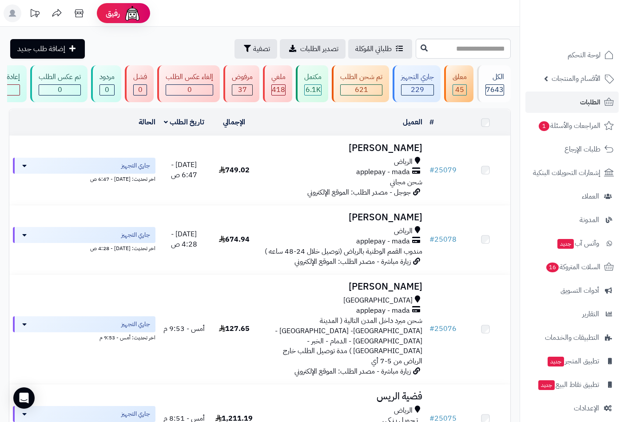 The width and height of the screenshot is (624, 422). I want to click on a: تاريخ الطلب, so click(184, 122).